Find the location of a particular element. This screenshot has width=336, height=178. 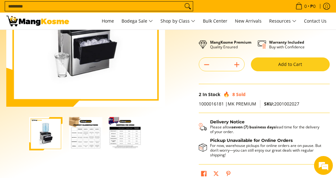

span: 1000016181 |MK PREMIUM is located at coordinates (227, 104).